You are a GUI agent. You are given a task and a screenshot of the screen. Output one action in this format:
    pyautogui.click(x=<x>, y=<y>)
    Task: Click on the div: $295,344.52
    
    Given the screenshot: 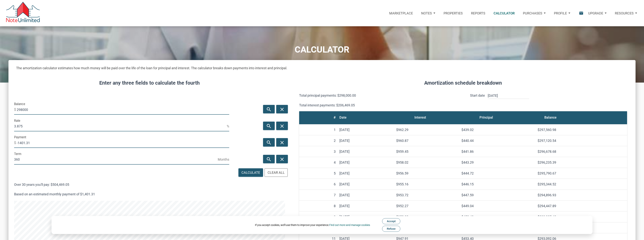 What is the action you would take?
    pyautogui.click(x=581, y=184)
    